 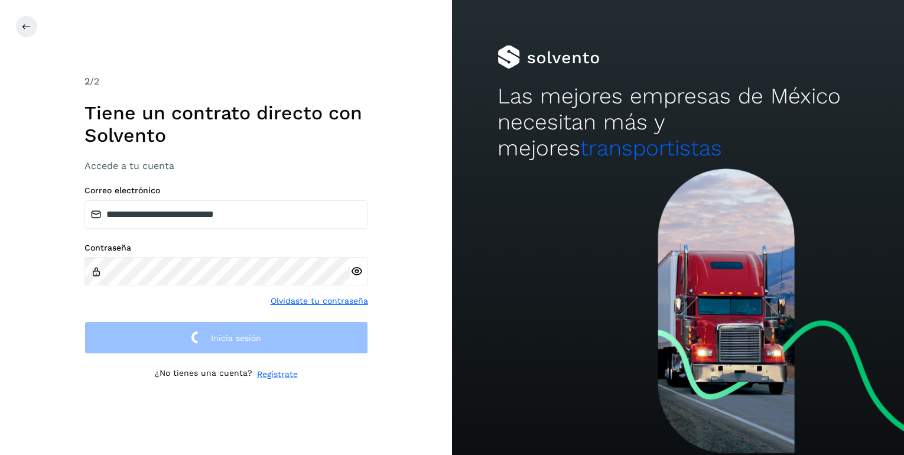 What do you see at coordinates (87, 81) in the screenshot?
I see `span: 2` at bounding box center [87, 81].